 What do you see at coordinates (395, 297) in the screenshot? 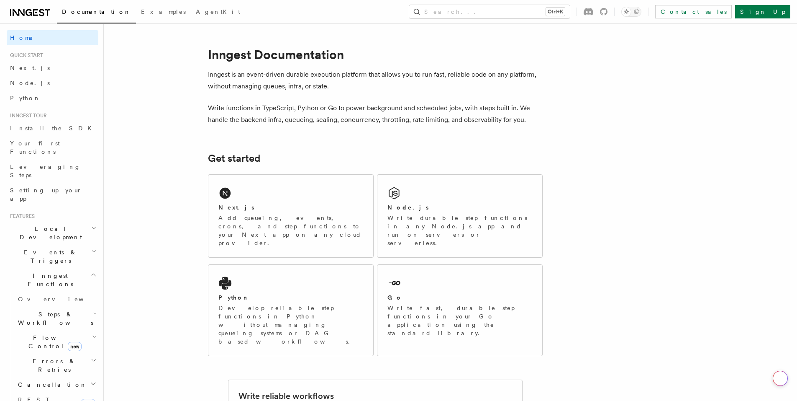
I see `h2: Go` at bounding box center [395, 297].